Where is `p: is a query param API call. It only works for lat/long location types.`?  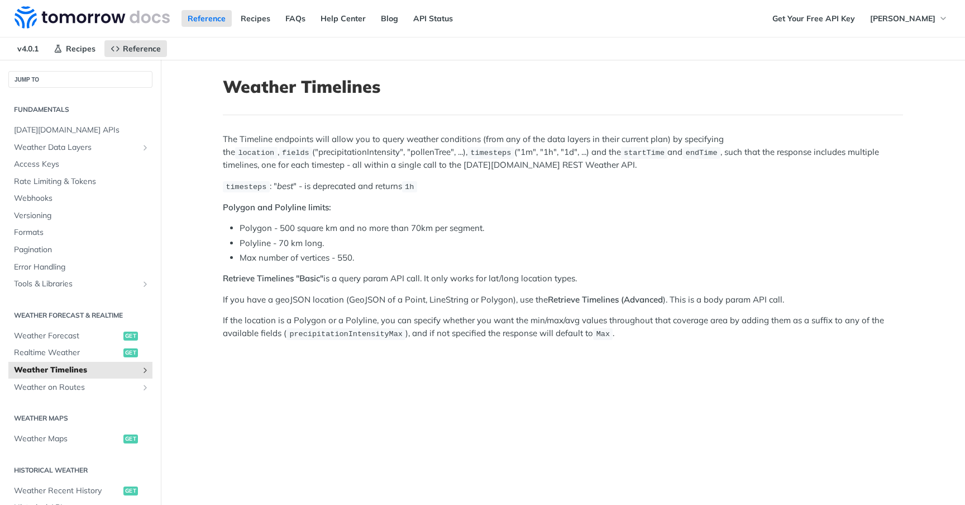 p: is a query param API call. It only works for lat/long location types. is located at coordinates (563, 278).